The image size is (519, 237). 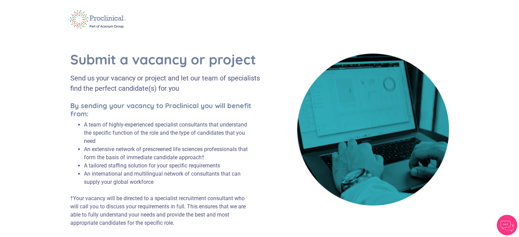 What do you see at coordinates (170, 83) in the screenshot?
I see `div: Send us your vacancy or project and let our team of specialists find the perfect candidate(s) for...` at bounding box center [170, 83].